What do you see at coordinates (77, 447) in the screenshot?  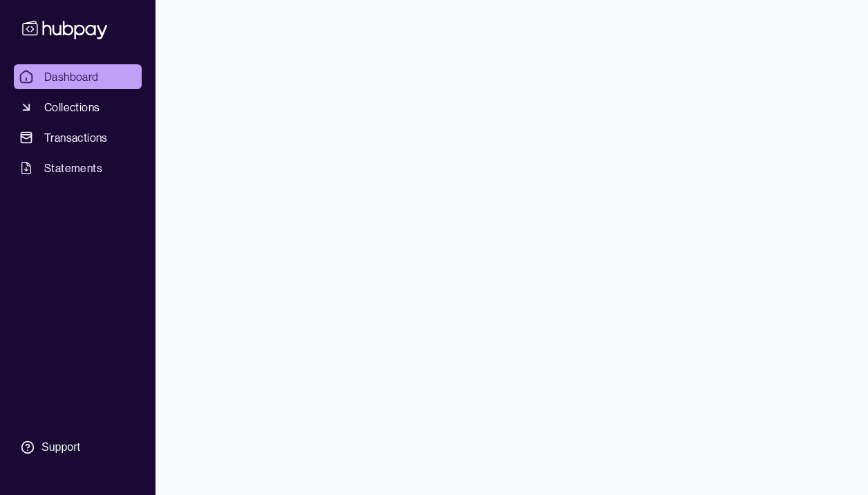 I see `a: Support` at bounding box center [77, 447].